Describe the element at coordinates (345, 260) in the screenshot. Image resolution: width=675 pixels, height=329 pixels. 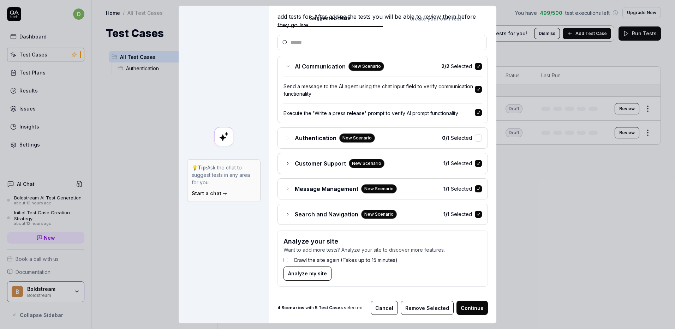
I see `label: Crawl the site again (Takes up to 15 minutes)` at that location.